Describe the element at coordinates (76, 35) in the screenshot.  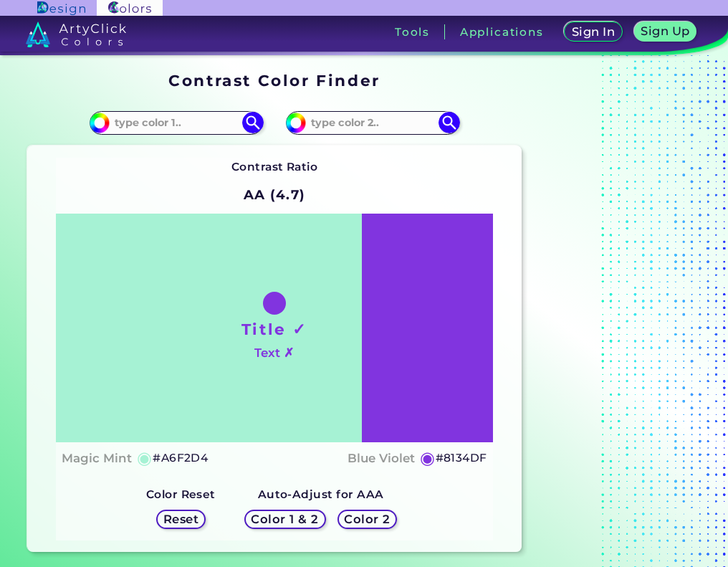
I see `img: logo_artyclick_colors_white.svg` at that location.